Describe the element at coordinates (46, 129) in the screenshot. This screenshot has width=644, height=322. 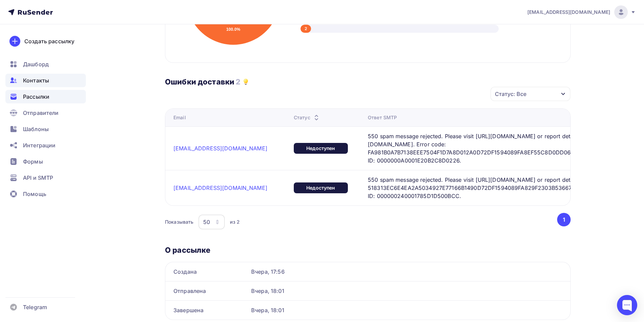
I see `a: Шаблоны` at that location.